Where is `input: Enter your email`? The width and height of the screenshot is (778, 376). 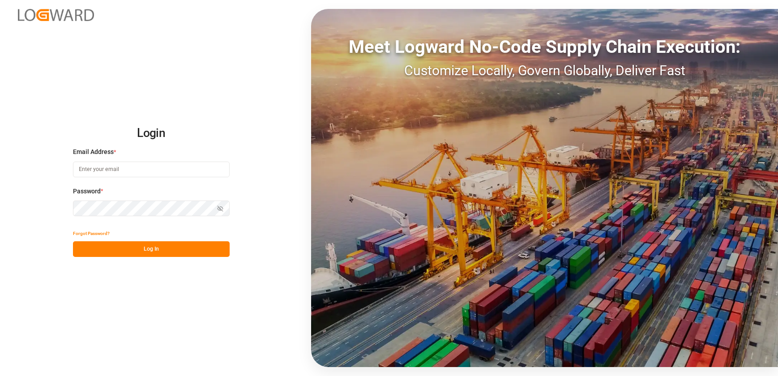 input: Enter your email is located at coordinates (151, 169).